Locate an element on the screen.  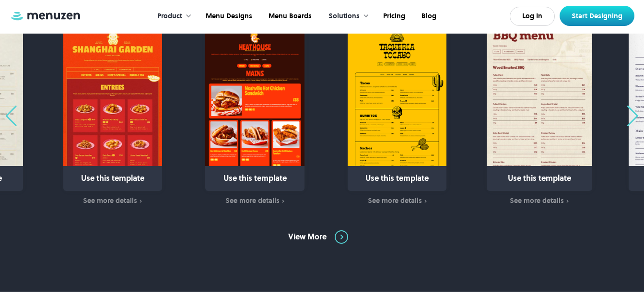
div: 1 / 31 is located at coordinates (122, 116).